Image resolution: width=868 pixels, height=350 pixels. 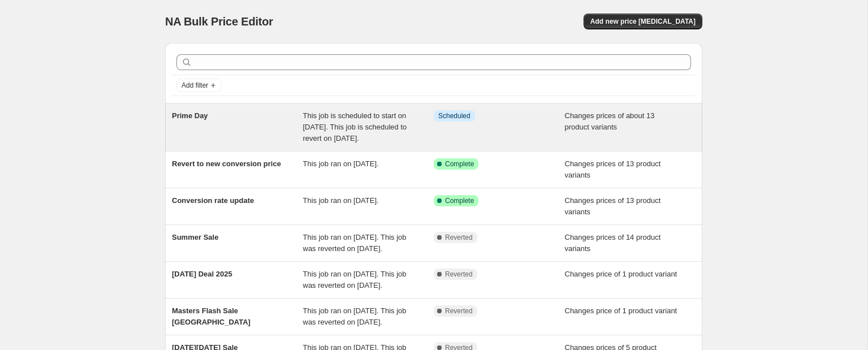 I want to click on span: Changes prices of about 13 product variants, so click(x=610, y=121).